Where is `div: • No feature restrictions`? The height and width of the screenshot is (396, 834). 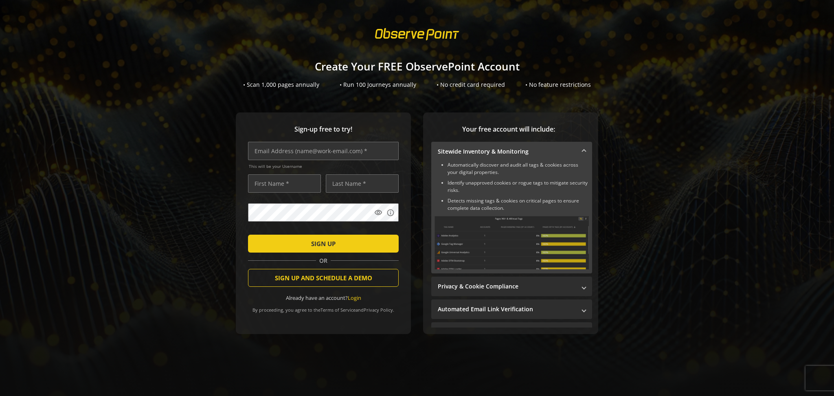
div: • No feature restrictions is located at coordinates (558, 85).